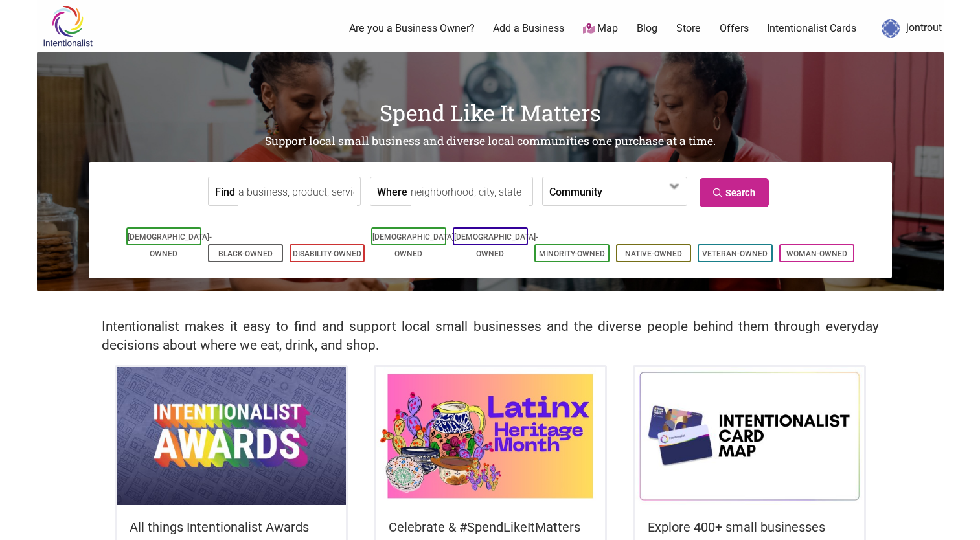  I want to click on a: jontrout, so click(908, 29).